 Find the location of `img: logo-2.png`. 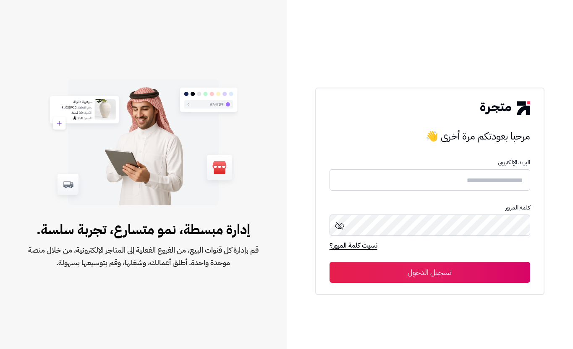

img: logo-2.png is located at coordinates (505, 108).